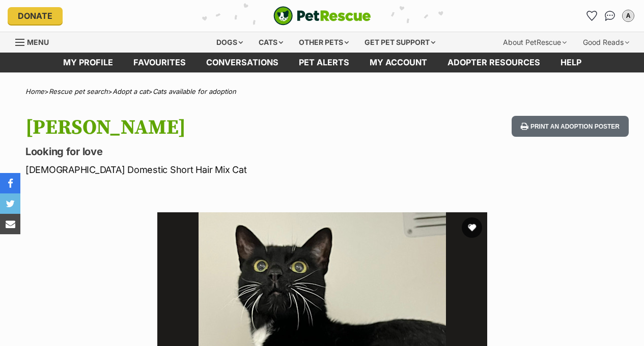  Describe the element at coordinates (571, 62) in the screenshot. I see `a: Help` at that location.